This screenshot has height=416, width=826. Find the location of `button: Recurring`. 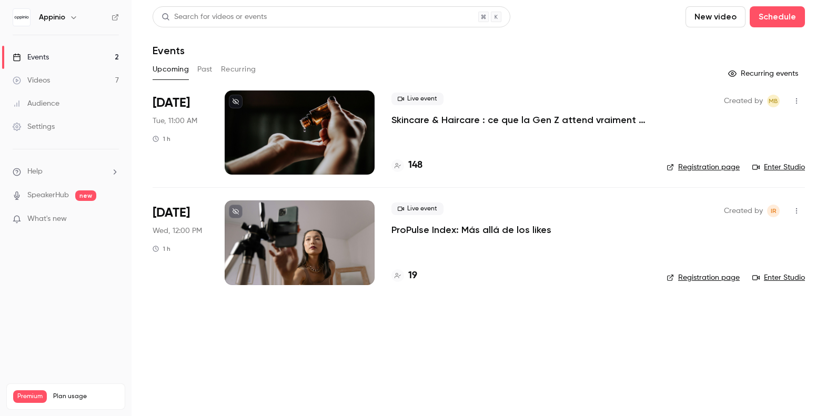

button: Recurring is located at coordinates (238, 69).